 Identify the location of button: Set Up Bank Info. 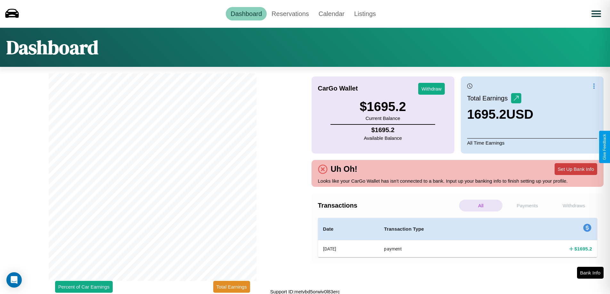
(575, 169).